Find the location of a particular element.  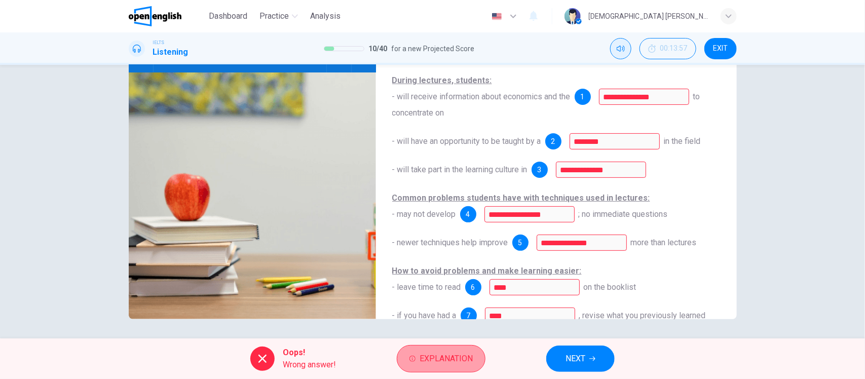

img: en is located at coordinates (497, 16).